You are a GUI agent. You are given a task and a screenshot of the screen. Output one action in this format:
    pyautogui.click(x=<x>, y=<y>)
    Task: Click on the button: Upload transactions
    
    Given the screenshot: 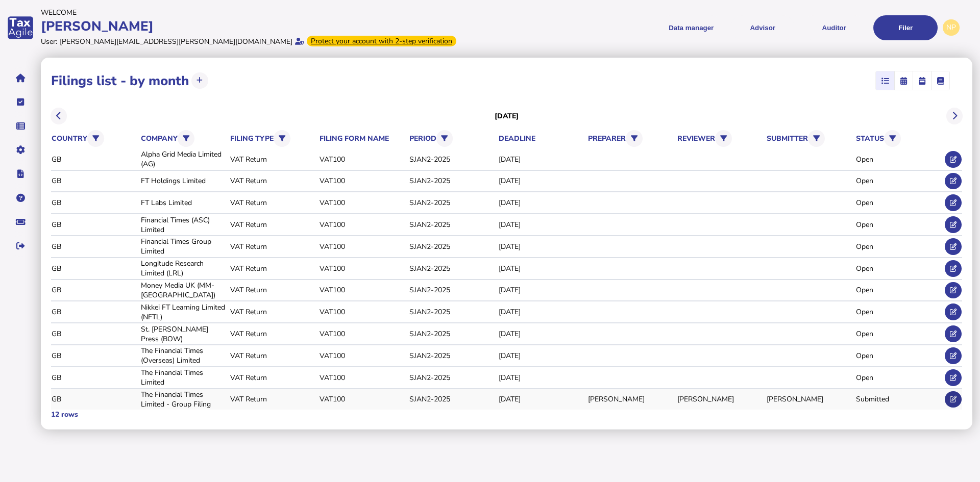 What is the action you would take?
    pyautogui.click(x=199, y=80)
    